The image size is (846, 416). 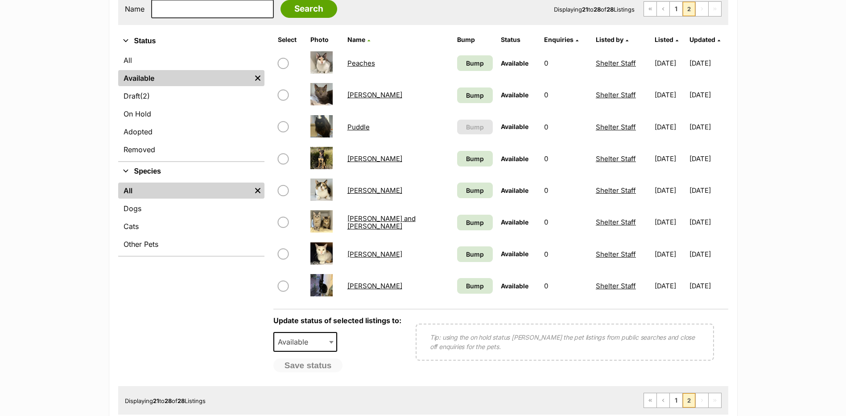 What do you see at coordinates (689, 400) in the screenshot?
I see `span: Page 2` at bounding box center [689, 400].